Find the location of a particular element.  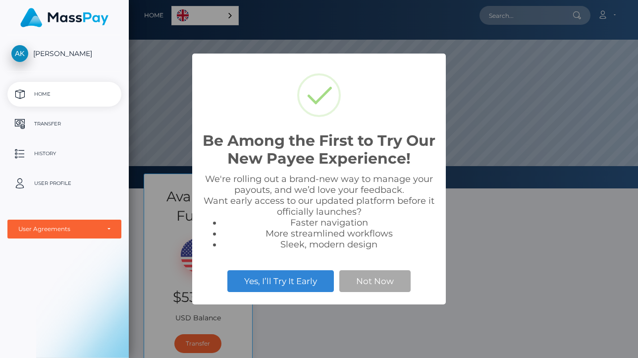

p: User Profile is located at coordinates (64, 183).